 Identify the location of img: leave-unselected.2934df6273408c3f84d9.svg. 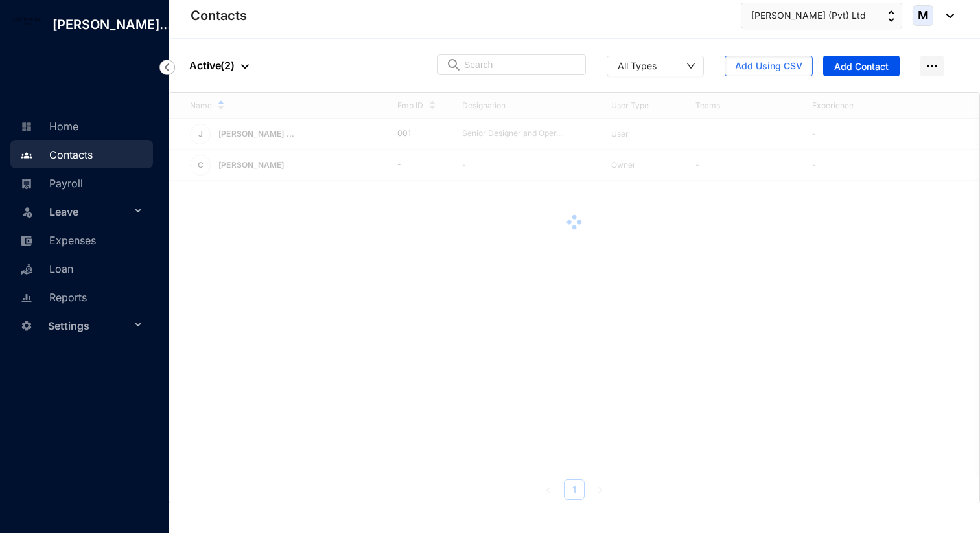
(27, 212).